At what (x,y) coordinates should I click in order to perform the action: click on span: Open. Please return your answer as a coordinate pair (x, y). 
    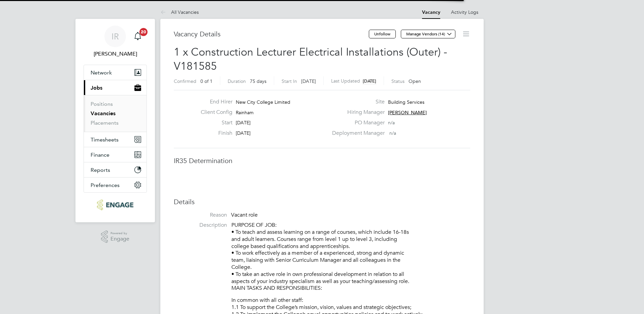
    Looking at the image, I should click on (415, 82).